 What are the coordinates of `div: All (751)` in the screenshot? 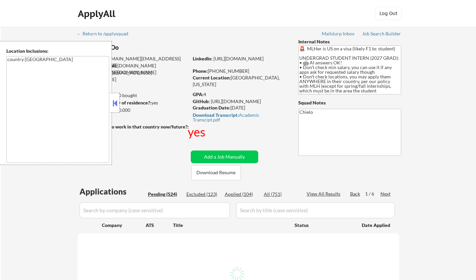 It's located at (281, 194).